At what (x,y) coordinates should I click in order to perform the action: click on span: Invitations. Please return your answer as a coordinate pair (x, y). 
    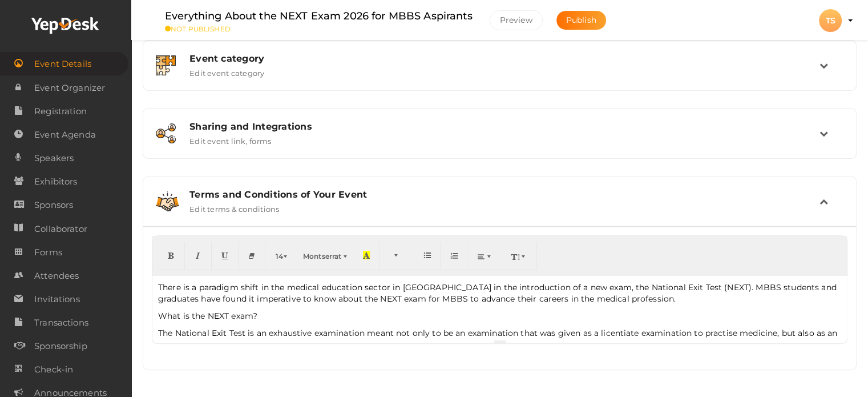
    Looking at the image, I should click on (57, 300).